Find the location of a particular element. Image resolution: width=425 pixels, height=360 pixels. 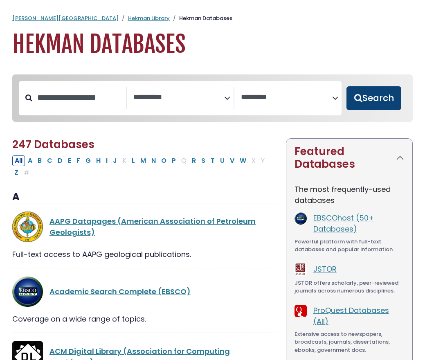

div: JSTOR offers scholarly, peer-reviewed journals across numerous disciplines. is located at coordinates (350, 287).